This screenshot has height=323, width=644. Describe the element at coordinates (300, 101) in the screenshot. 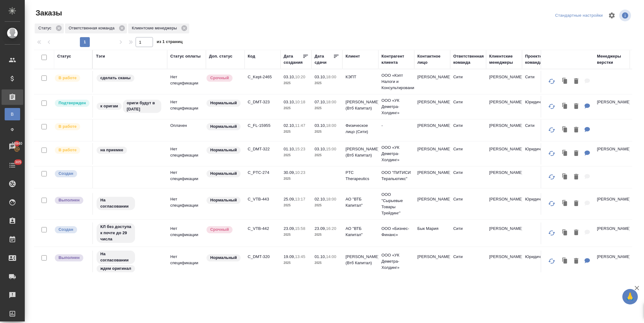

I see `p: 10:18` at that location.